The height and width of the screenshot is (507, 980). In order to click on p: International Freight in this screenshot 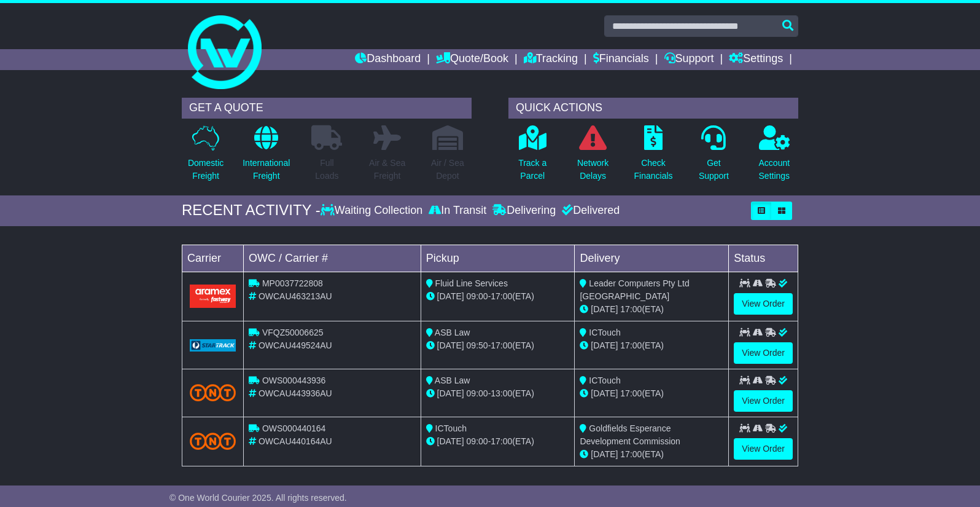, I will do `click(265, 170)`.